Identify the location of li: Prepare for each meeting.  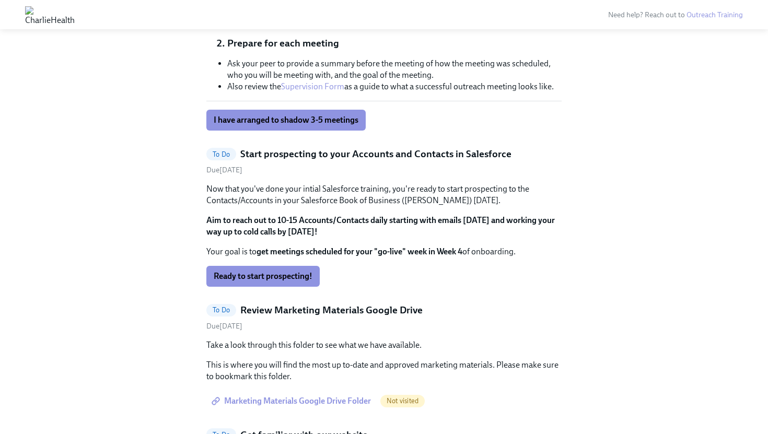
(395, 43).